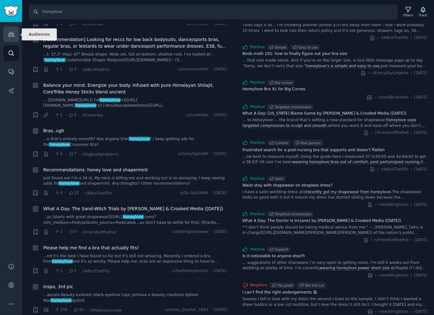 The height and width of the screenshot is (315, 434). Describe the element at coordinates (74, 193) in the screenshot. I see `span: 15` at that location.